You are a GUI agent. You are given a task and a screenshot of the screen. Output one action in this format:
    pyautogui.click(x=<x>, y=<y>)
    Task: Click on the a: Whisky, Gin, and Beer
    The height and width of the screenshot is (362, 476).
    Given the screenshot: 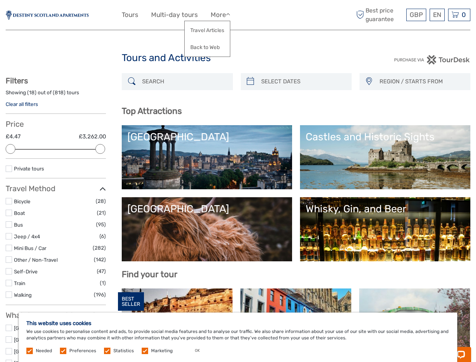 What is the action you would take?
    pyautogui.click(x=385, y=229)
    